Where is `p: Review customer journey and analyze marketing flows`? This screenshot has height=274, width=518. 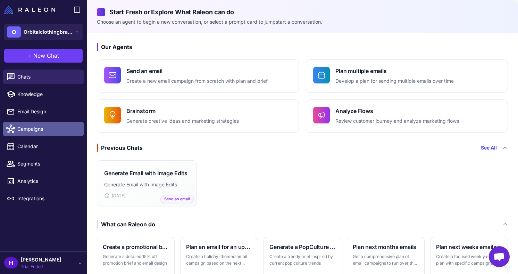
p: Review customer journey and analyze marketing flows is located at coordinates (398, 121).